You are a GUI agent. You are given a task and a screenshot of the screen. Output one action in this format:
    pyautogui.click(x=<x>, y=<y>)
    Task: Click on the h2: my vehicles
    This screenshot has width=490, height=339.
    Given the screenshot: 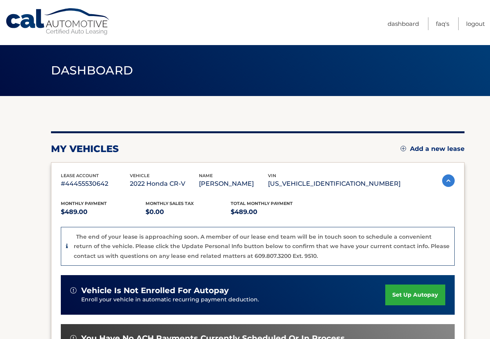 What is the action you would take?
    pyautogui.click(x=85, y=149)
    